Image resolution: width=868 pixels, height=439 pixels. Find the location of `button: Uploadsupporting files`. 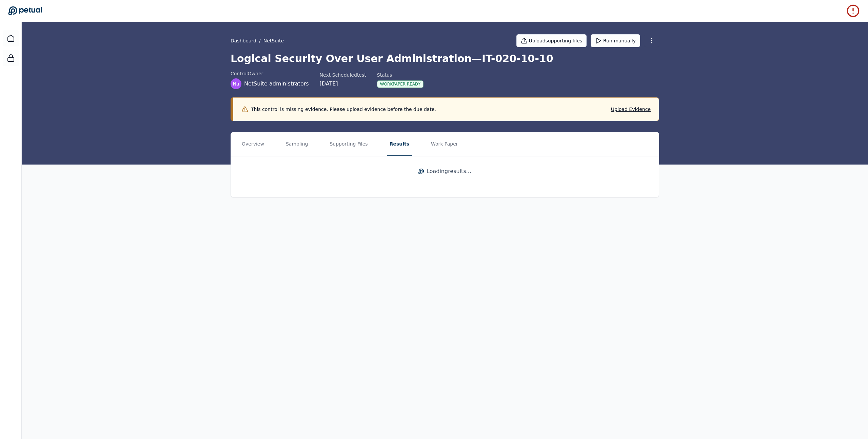

button: Uploadsupporting files is located at coordinates (552, 41).